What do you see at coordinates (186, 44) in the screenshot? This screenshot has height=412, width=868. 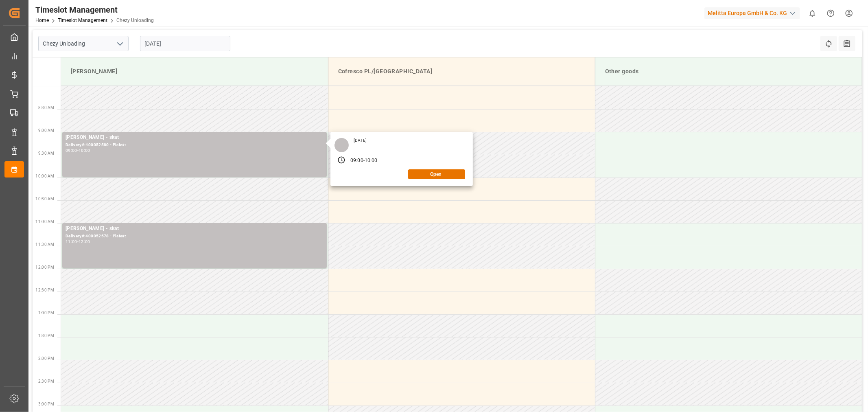 I see `input: DD-MM-YYYY` at bounding box center [186, 44].